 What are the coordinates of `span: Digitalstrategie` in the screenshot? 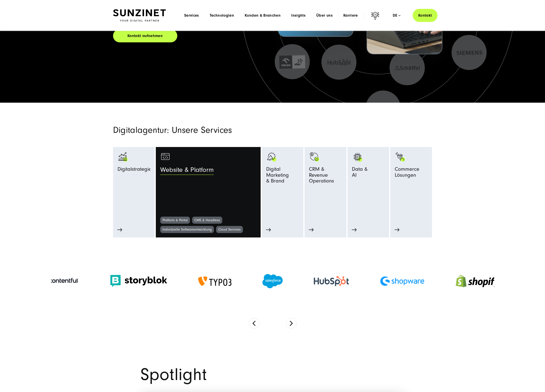 It's located at (134, 170).